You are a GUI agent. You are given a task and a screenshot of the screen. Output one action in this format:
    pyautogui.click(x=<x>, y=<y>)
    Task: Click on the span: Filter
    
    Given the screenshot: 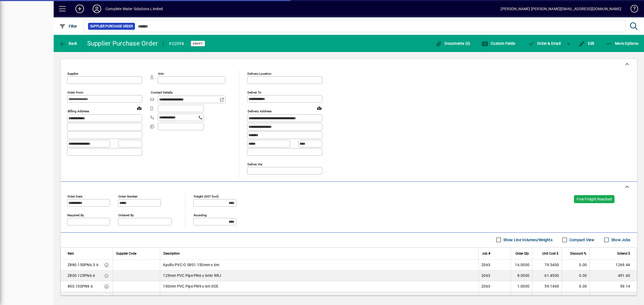 What is the action you would take?
    pyautogui.click(x=68, y=26)
    